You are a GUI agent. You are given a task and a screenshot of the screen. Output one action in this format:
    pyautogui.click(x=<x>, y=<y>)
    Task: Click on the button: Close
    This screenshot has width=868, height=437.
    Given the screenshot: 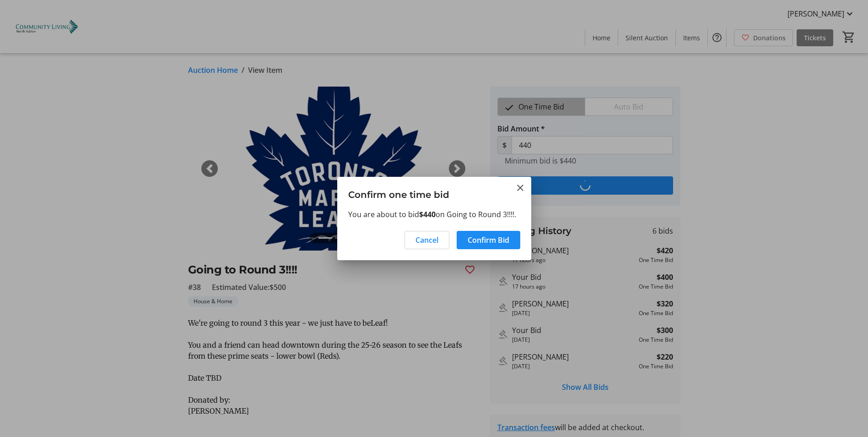 What is the action you would take?
    pyautogui.click(x=521, y=188)
    